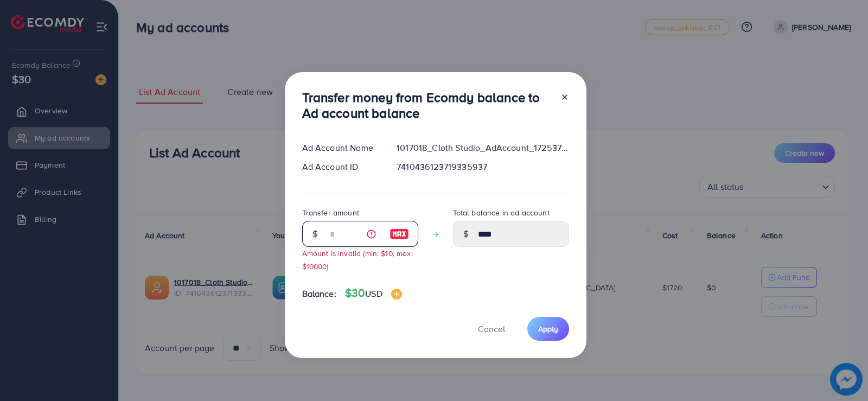 Image resolution: width=868 pixels, height=401 pixels. Describe the element at coordinates (427, 105) in the screenshot. I see `h3: Transfer money from Ecomdy balance to Ad account balance` at that location.